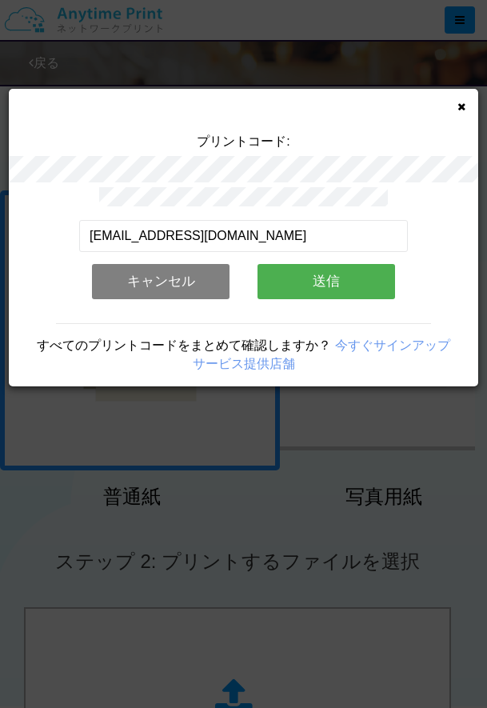 The image size is (487, 708). What do you see at coordinates (393, 345) in the screenshot?
I see `a: 今すぐサインアップ` at bounding box center [393, 345].